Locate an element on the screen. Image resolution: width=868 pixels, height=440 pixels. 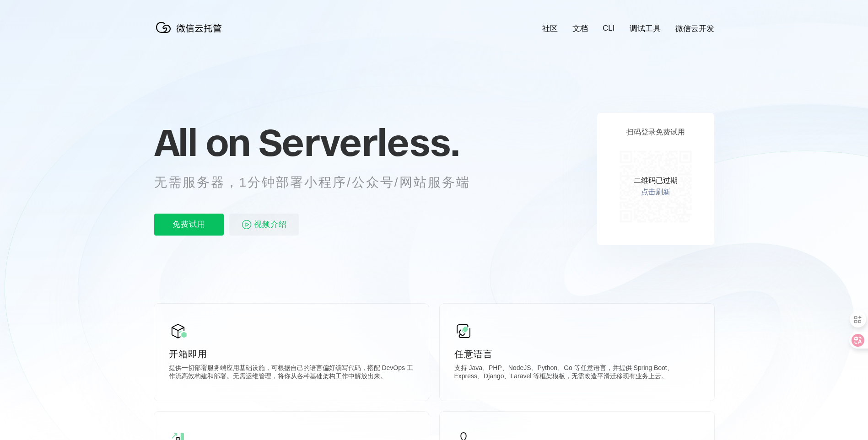
span: Serverless. is located at coordinates (358, 142).